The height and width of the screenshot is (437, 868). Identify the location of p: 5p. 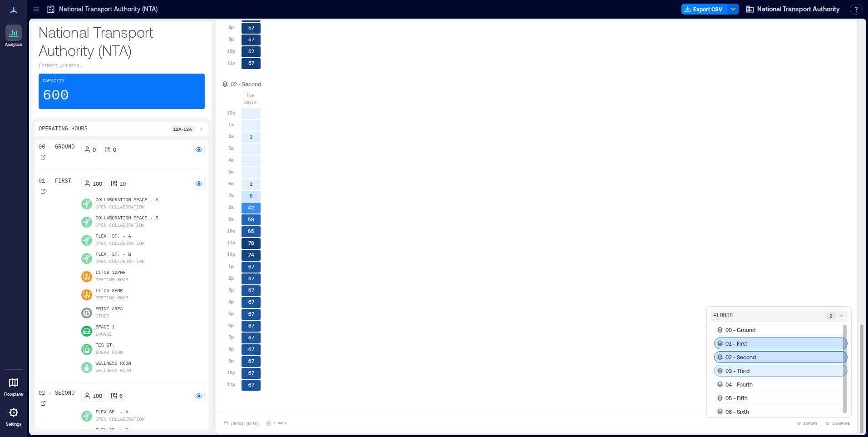
(231, 314).